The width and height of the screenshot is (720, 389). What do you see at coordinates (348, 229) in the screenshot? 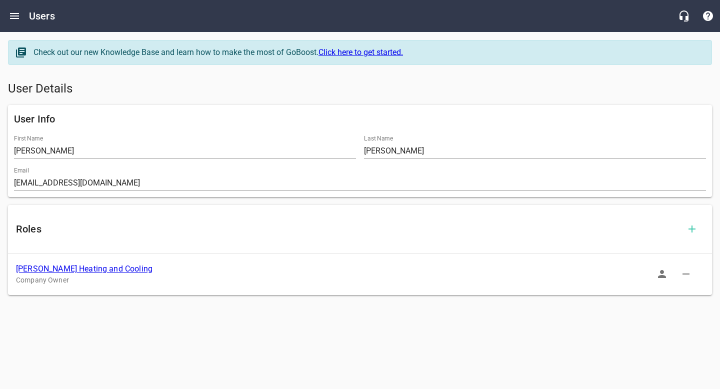
I see `h6: Roles` at bounding box center [348, 229].